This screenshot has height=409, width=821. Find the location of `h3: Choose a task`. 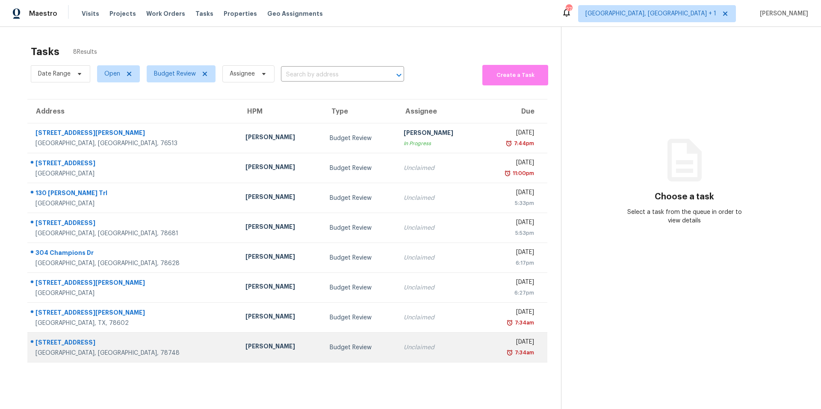

h3: Choose a task is located at coordinates (684, 197).